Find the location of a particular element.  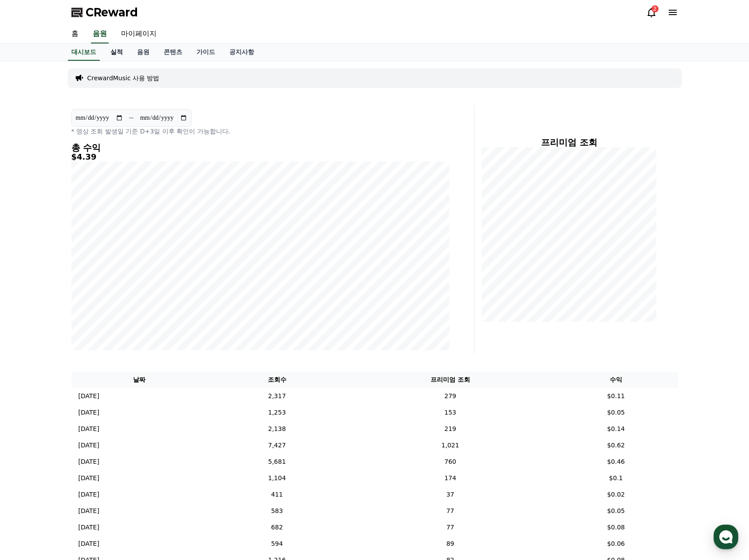

td: $0.46 is located at coordinates (615, 461).